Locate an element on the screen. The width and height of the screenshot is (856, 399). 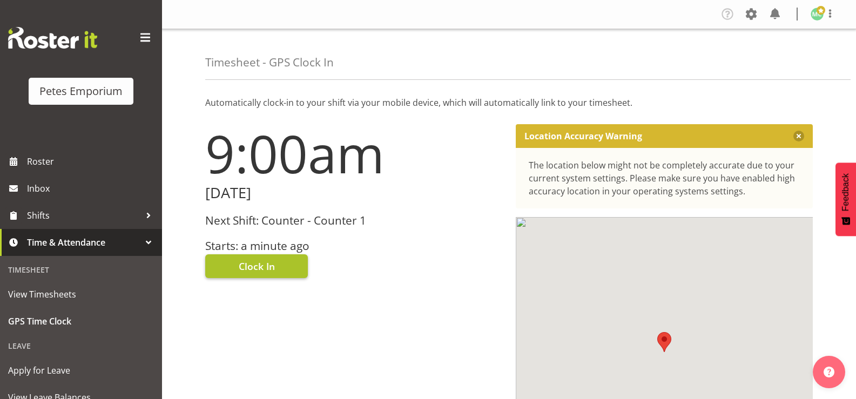
span: GPS Time Clock is located at coordinates (81, 321).